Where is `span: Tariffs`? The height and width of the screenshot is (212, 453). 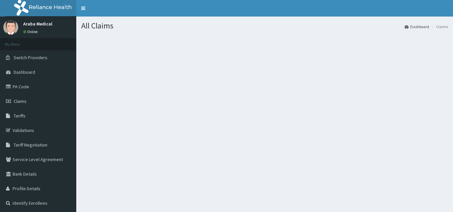
span: Tariffs is located at coordinates (20, 116).